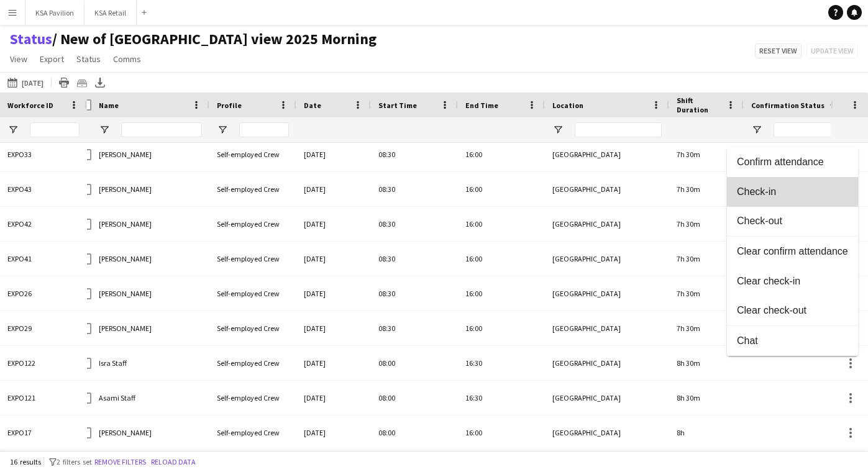  I want to click on button: Clear confirm attendance, so click(792, 252).